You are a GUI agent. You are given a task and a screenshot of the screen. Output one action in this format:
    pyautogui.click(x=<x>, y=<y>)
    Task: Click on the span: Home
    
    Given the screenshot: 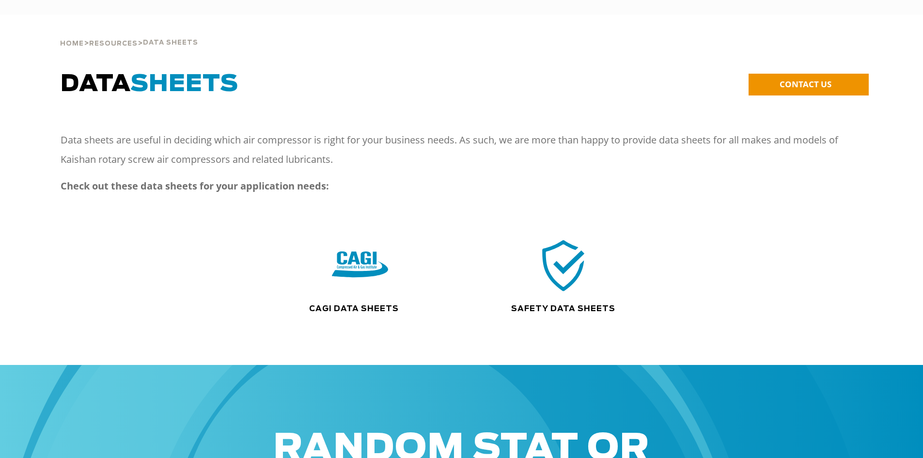 What is the action you would take?
    pyautogui.click(x=72, y=44)
    